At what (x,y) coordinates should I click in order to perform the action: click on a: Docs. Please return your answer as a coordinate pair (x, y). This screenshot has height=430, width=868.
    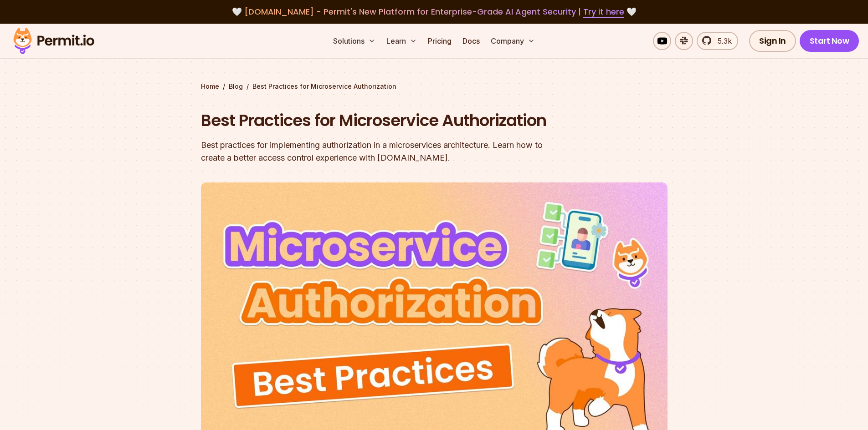
    Looking at the image, I should click on (472, 41).